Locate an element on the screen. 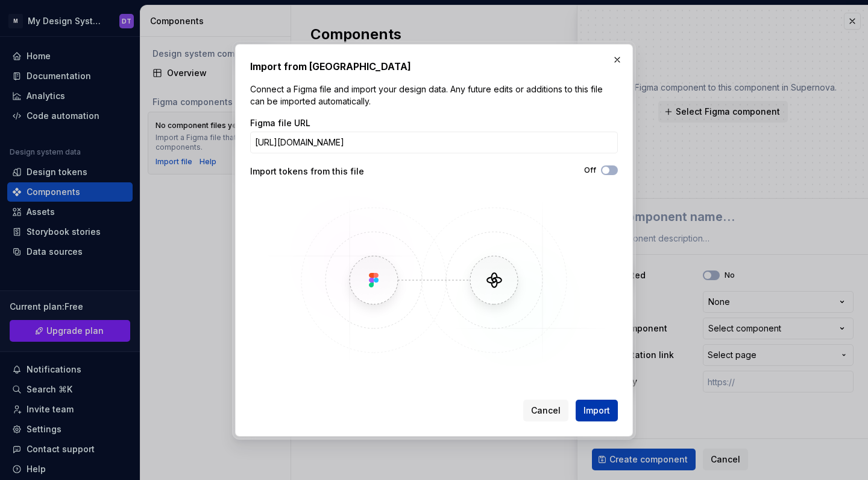  input: https://figma.com/file/... is located at coordinates (434, 142).